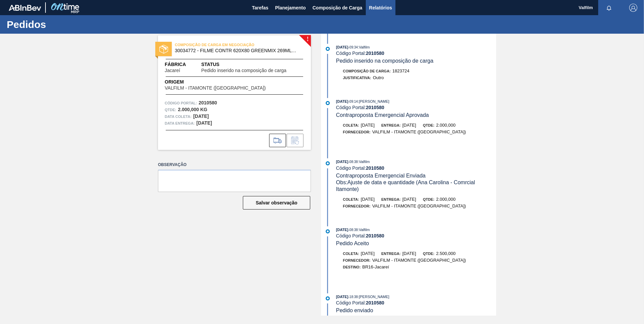 The width and height of the screenshot is (644, 324). What do you see at coordinates (170, 110) in the screenshot?
I see `span: Qtde :` at bounding box center [170, 110].